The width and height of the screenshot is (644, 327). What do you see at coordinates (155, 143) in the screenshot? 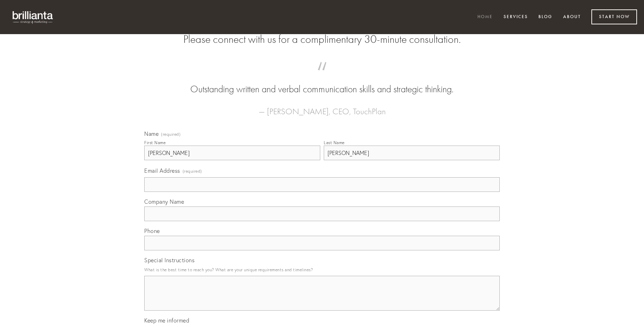
I see `div: First Name` at bounding box center [155, 143].